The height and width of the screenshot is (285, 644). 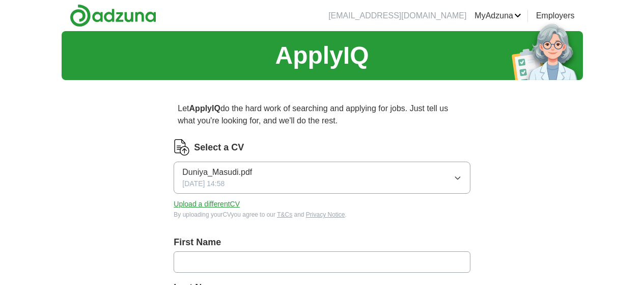 What do you see at coordinates (322, 56) in the screenshot?
I see `h1: ApplyIQ` at bounding box center [322, 56].